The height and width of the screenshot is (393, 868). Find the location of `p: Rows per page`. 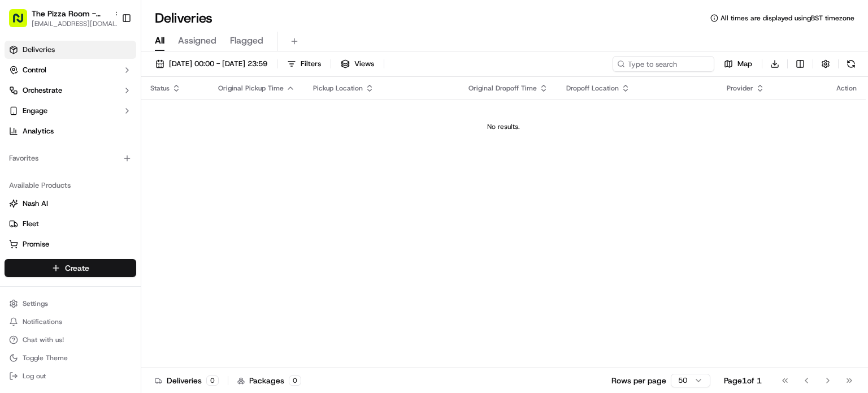

p: Rows per page is located at coordinates (638, 381).